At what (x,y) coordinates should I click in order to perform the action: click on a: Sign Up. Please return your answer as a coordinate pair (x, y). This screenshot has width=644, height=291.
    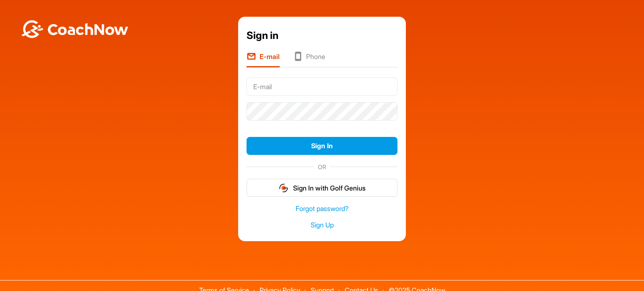
    Looking at the image, I should click on (322, 225).